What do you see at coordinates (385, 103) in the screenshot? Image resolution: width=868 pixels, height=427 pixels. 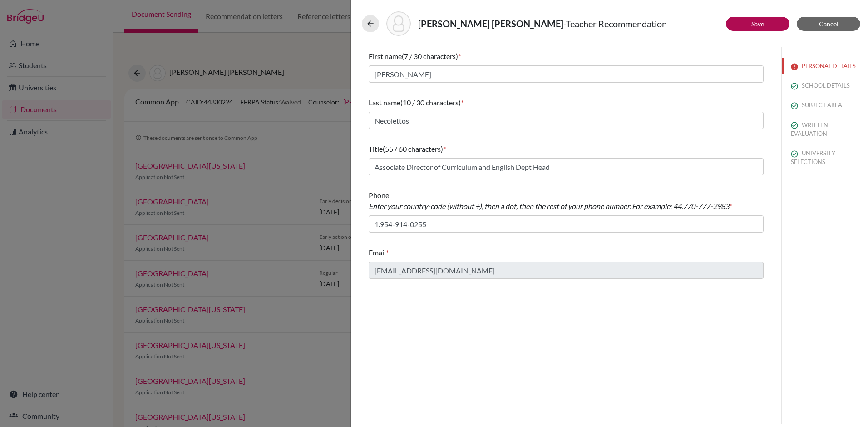 I see `span: Last name` at bounding box center [385, 103].